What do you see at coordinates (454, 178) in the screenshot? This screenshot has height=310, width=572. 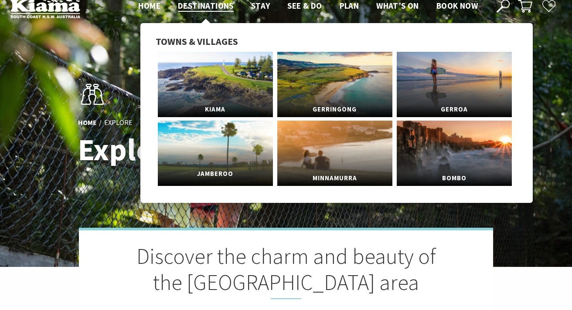 I see `span: Bombo` at bounding box center [454, 178].